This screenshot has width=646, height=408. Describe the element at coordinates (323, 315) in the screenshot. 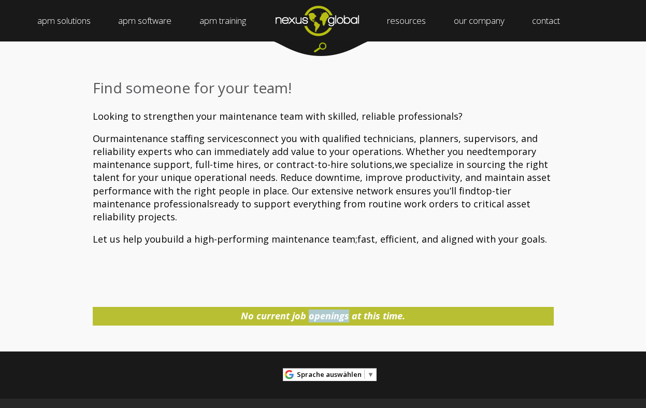

I see `span: No current job openings at this time.` at that location.